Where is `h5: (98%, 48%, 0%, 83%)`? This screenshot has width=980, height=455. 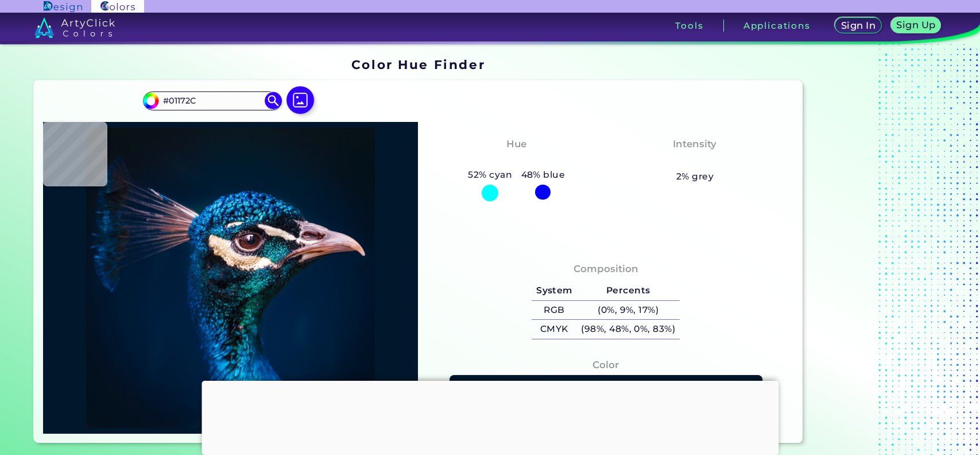
h5: (98%, 48%, 0%, 83%) is located at coordinates (628, 329).